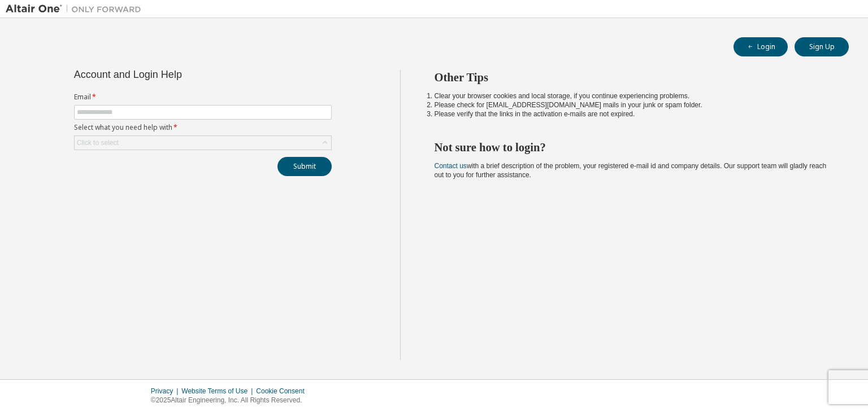 The width and height of the screenshot is (868, 412). I want to click on span: with a brief description of the problem, your registered e-mail id and company details. Our suppo..., so click(631, 170).